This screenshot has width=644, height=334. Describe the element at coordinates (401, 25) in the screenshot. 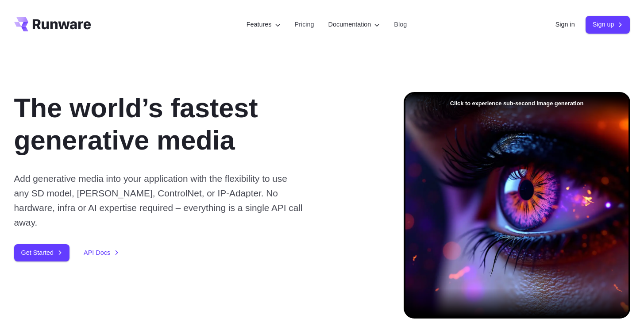

I see `a: Blog` at that location.